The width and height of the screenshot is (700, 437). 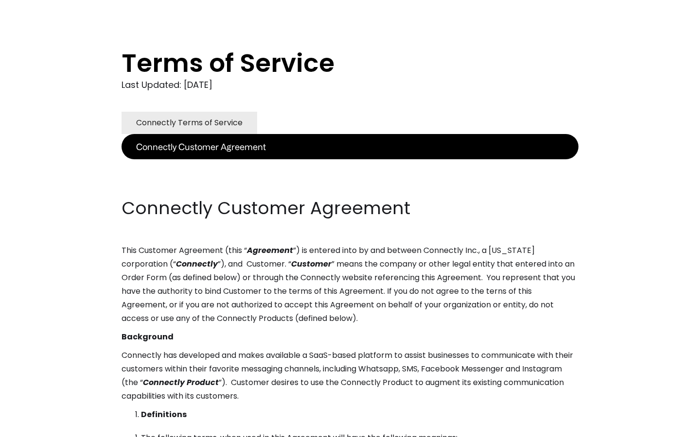 What do you see at coordinates (311, 264) in the screenshot?
I see `em: Customer` at bounding box center [311, 264].